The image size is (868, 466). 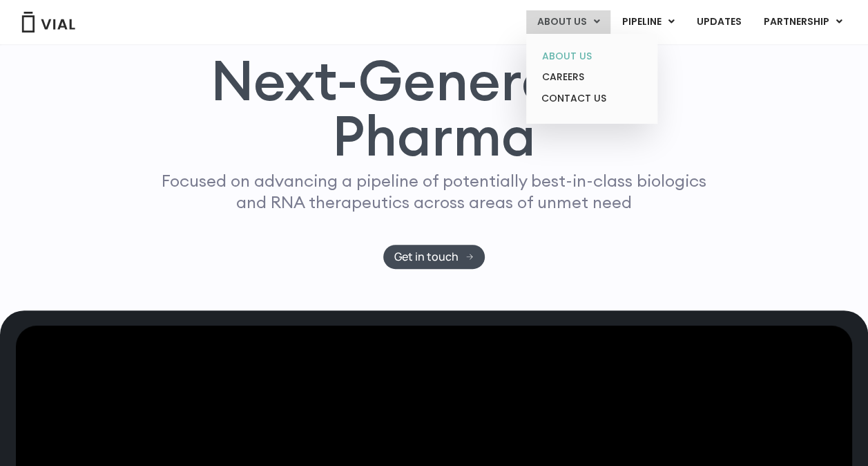 I want to click on span: Get in touch, so click(x=426, y=256).